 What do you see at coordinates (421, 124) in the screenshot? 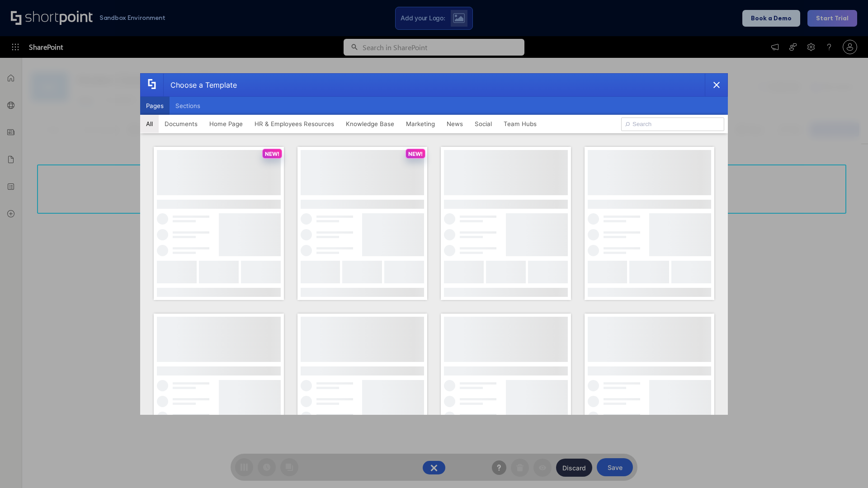
I see `button: Marketing` at bounding box center [421, 124].